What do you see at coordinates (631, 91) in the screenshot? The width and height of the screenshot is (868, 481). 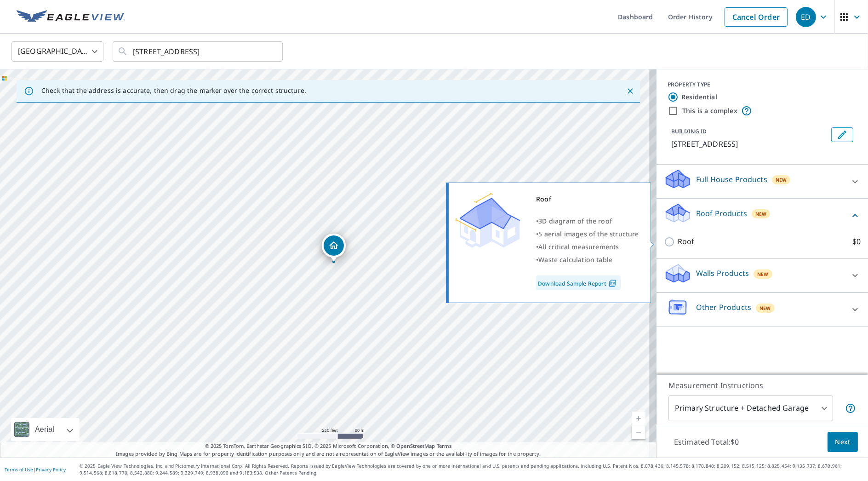 I see `button: Close` at bounding box center [631, 91].